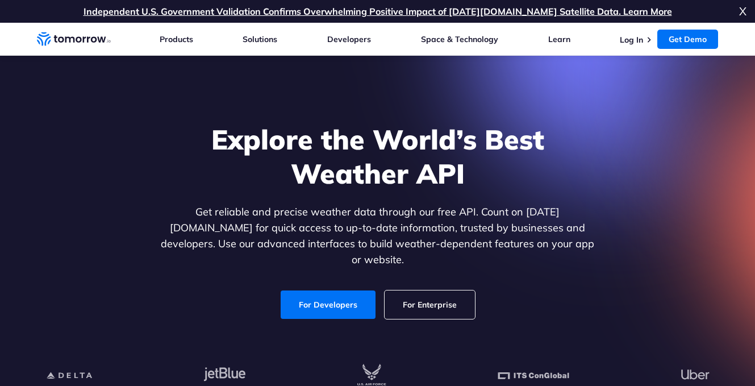  I want to click on a: Developers, so click(349, 39).